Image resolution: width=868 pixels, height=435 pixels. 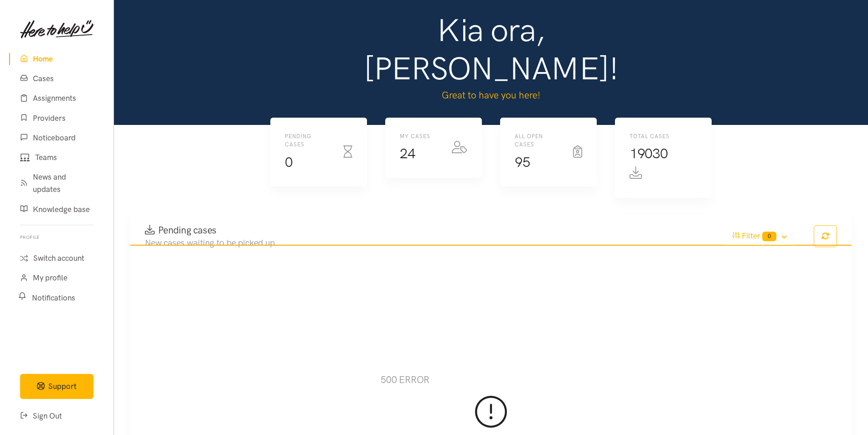 I want to click on a: Teams, so click(x=56, y=157).